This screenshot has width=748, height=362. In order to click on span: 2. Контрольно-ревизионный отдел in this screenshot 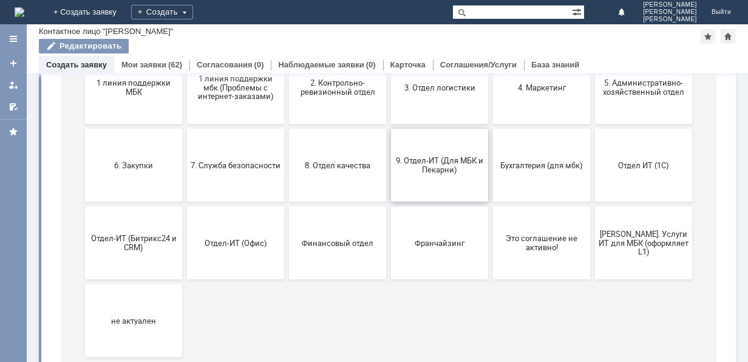, I will do `click(287, 182)`.